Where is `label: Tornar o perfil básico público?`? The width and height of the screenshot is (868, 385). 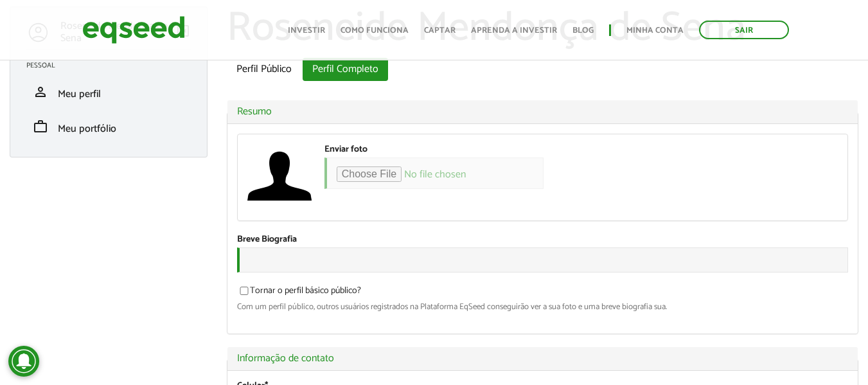 label: Tornar o perfil básico público? is located at coordinates (299, 293).